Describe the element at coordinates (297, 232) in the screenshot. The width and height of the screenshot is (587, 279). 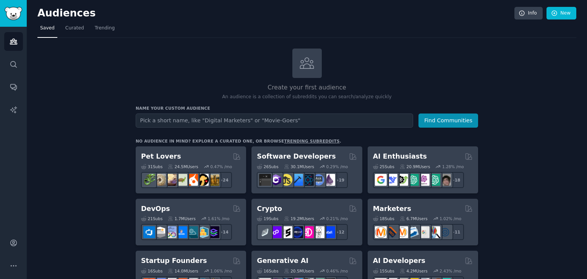
I see `img: web3` at that location.